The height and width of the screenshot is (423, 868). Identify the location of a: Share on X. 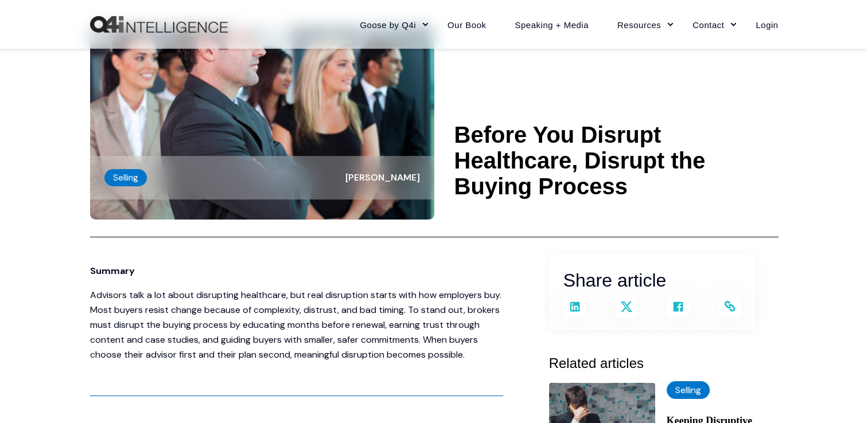
(627, 307).